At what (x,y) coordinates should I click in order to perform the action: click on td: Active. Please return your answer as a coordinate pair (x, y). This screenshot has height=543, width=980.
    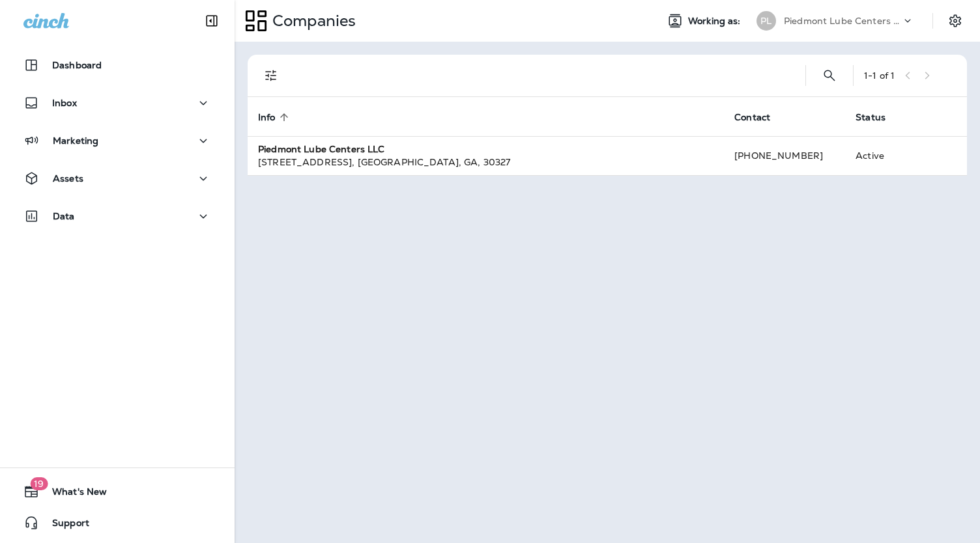
    Looking at the image, I should click on (882, 156).